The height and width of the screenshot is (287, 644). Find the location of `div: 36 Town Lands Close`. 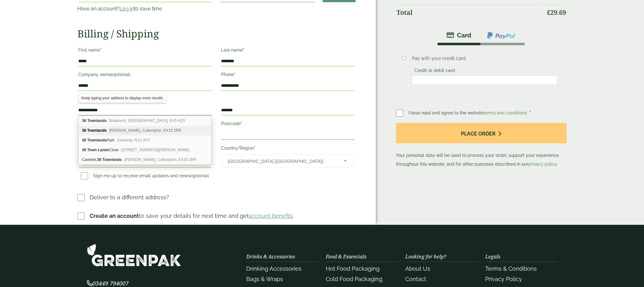

div: 36 Town Lands Close is located at coordinates (145, 149).